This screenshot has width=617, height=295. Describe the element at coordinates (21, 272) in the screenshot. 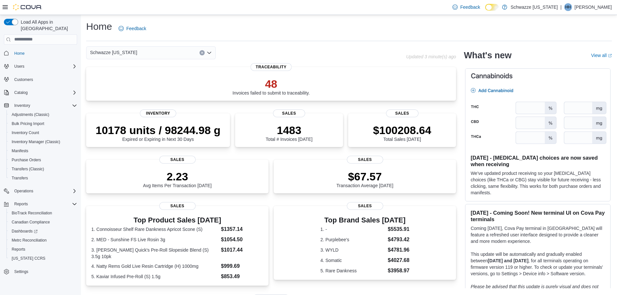

I see `span: Settings` at that location.